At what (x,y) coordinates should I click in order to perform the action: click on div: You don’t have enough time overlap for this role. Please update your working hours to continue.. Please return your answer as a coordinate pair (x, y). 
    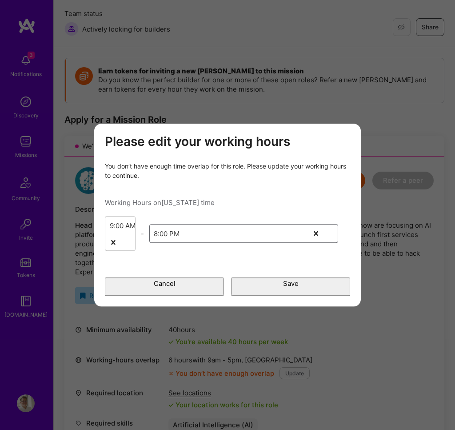
    Looking at the image, I should click on (228, 171).